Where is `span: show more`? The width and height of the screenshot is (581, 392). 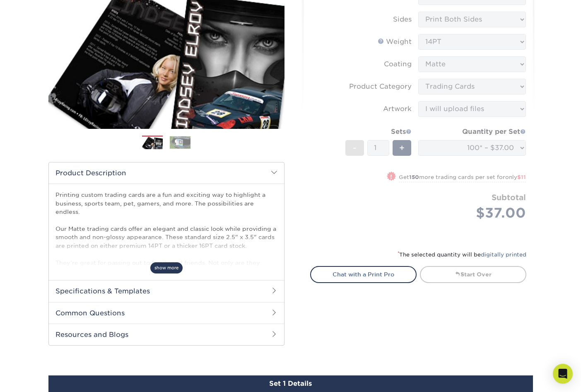
span: show more is located at coordinates (167, 267).